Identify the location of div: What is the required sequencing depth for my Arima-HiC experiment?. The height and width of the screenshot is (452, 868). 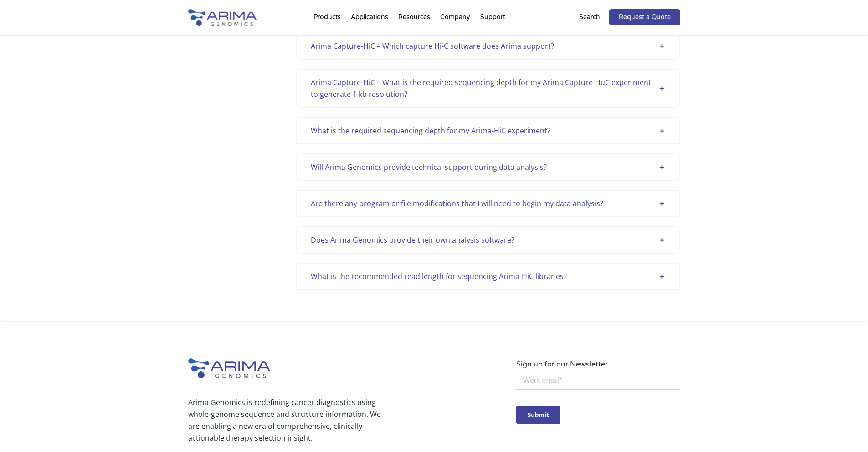
(488, 131).